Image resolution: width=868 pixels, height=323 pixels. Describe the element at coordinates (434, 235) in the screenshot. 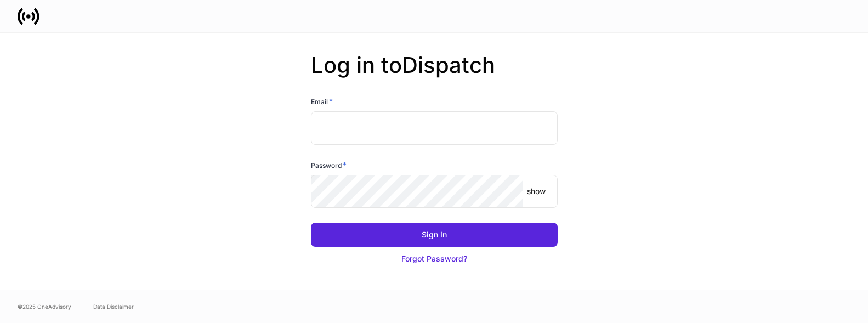

I see `div: Sign In` at that location.